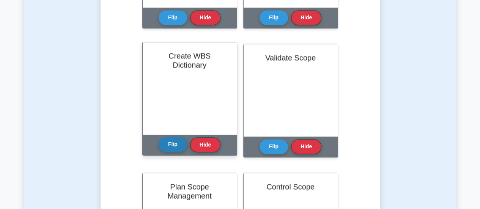 This screenshot has width=480, height=209. I want to click on h2: Control Scope, so click(290, 187).